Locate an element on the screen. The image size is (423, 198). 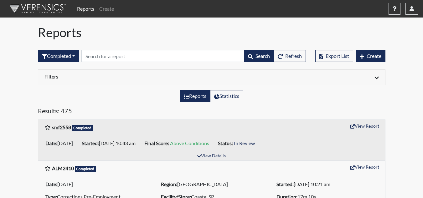
span: In Review is located at coordinates (244, 143).